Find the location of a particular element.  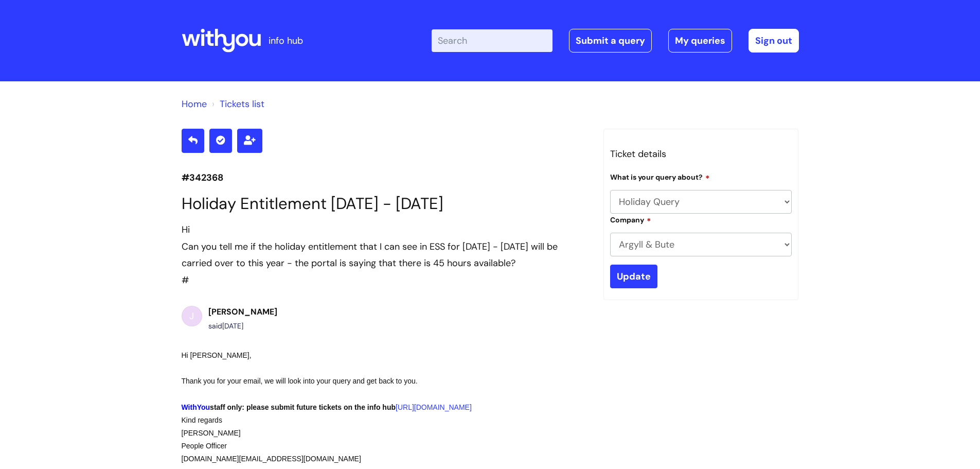

span: Thank you for your email, we will look into your query and get back to you. is located at coordinates (299, 381).